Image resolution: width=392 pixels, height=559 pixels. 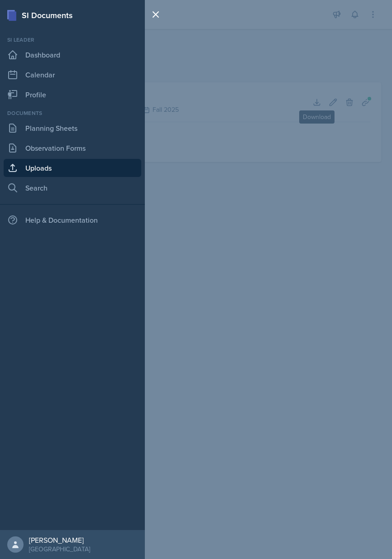 What do you see at coordinates (73, 128) in the screenshot?
I see `a: Planning Sheets` at bounding box center [73, 128].